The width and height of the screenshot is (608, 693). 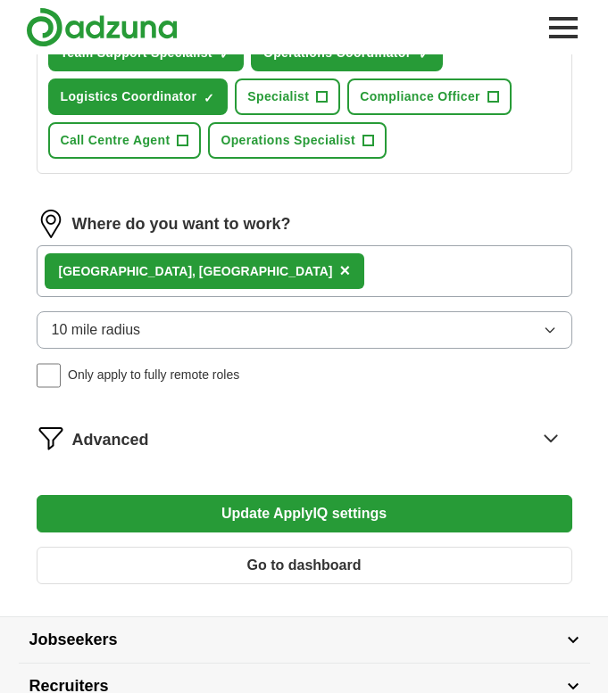 What do you see at coordinates (181, 224) in the screenshot?
I see `label: Where do you want to work?` at bounding box center [181, 224].